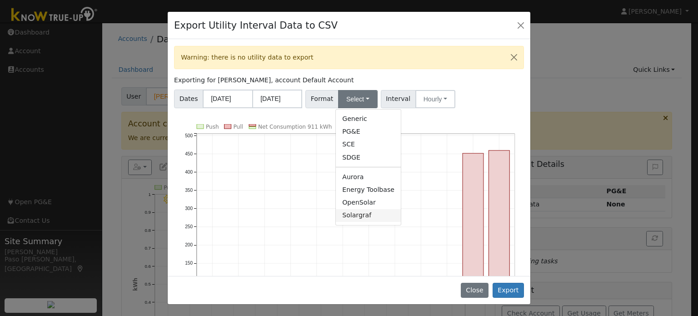 This screenshot has width=698, height=316. I want to click on text: 200, so click(189, 245).